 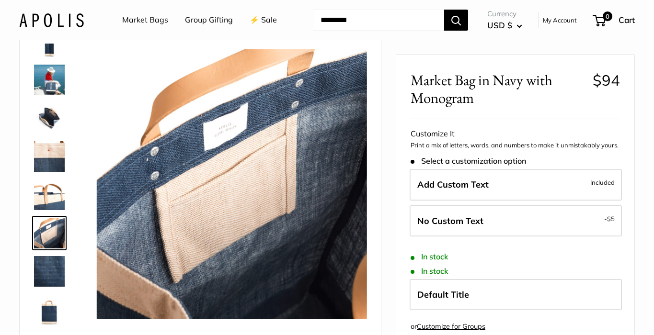 What do you see at coordinates (450, 221) in the screenshot?
I see `span: No Custom Text` at bounding box center [450, 221].